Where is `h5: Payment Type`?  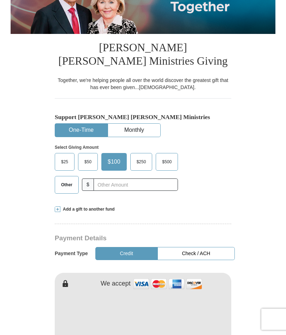 h5: Payment Type is located at coordinates (71, 253).